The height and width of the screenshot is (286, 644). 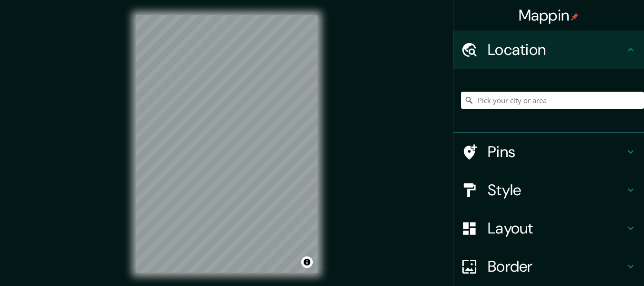 I want to click on button: Toggle attribution, so click(x=307, y=262).